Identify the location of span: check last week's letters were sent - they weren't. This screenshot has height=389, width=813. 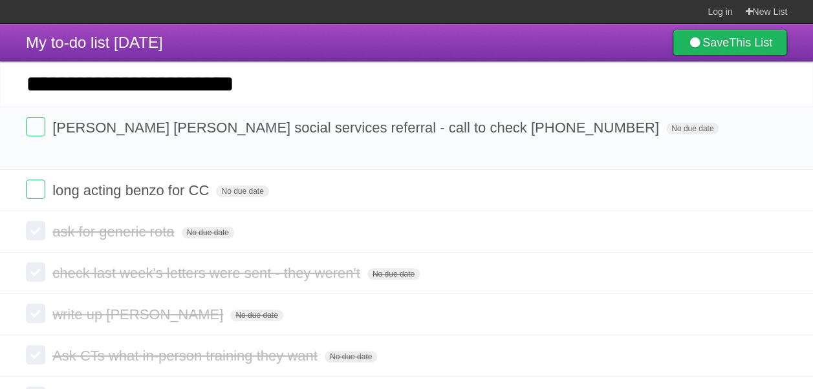
(207, 273).